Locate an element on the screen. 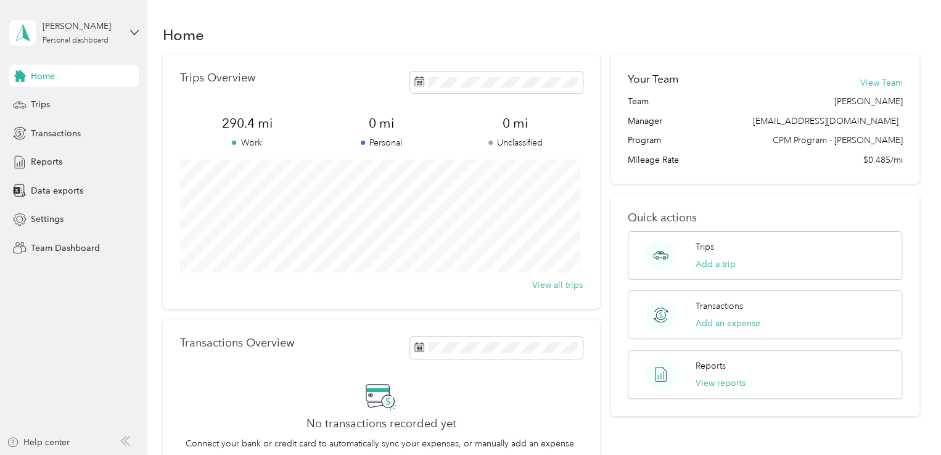 The width and height of the screenshot is (941, 455). div: Personal dashboard is located at coordinates (75, 41).